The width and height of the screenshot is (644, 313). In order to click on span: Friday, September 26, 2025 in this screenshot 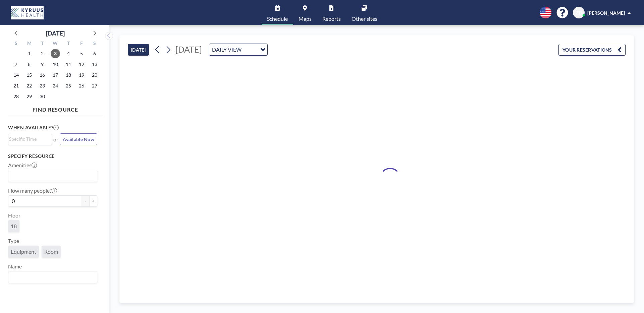, I will do `click(82, 86)`.